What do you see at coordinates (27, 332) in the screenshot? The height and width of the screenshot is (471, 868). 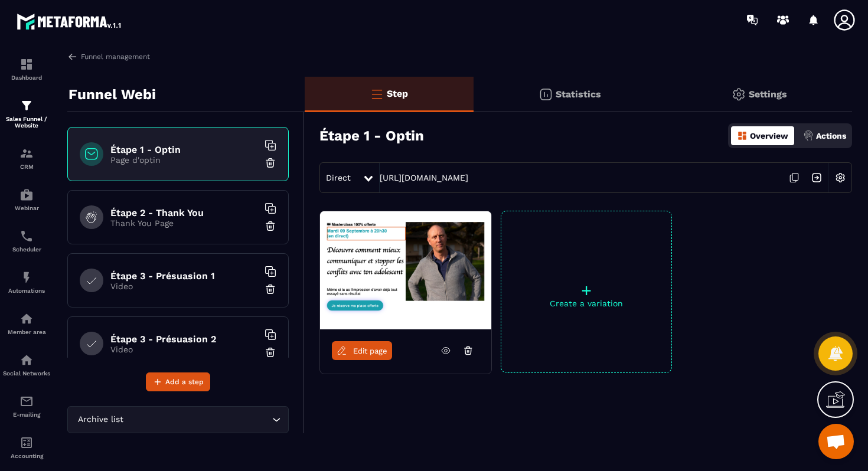 I see `p: Member area` at bounding box center [27, 332].